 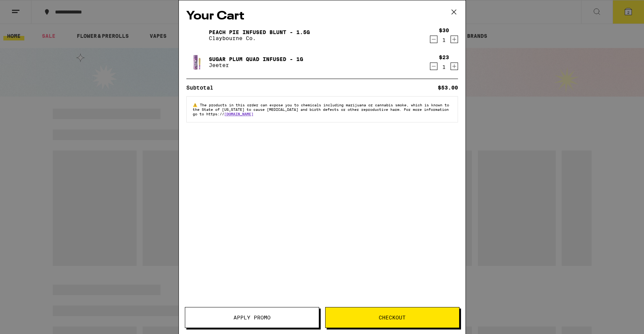 What do you see at coordinates (197, 35) in the screenshot?
I see `img: Peach Pie Infused Blunt - 1.5g` at bounding box center [197, 35].